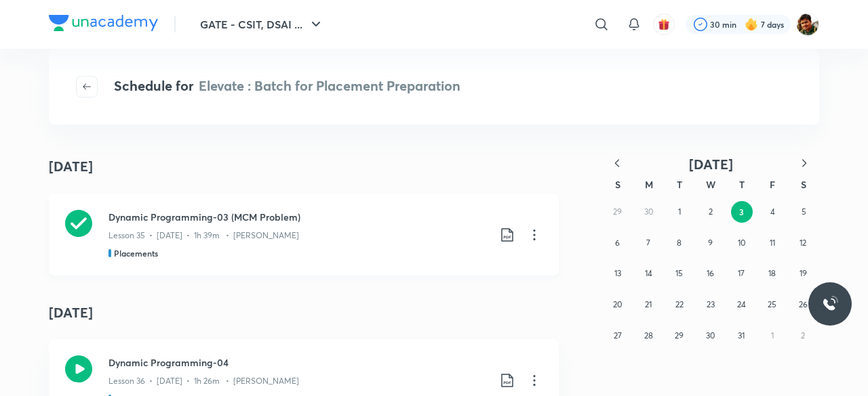 The width and height of the screenshot is (868, 396). I want to click on abbr: July 17, 2025, so click(741, 273).